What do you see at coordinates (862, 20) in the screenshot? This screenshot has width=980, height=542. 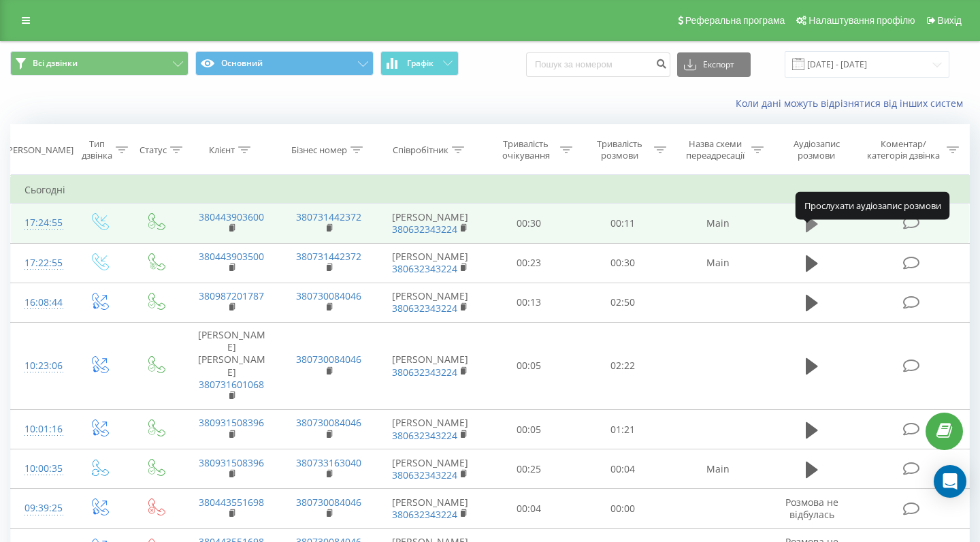 I see `span: Налаштування профілю` at bounding box center [862, 20].